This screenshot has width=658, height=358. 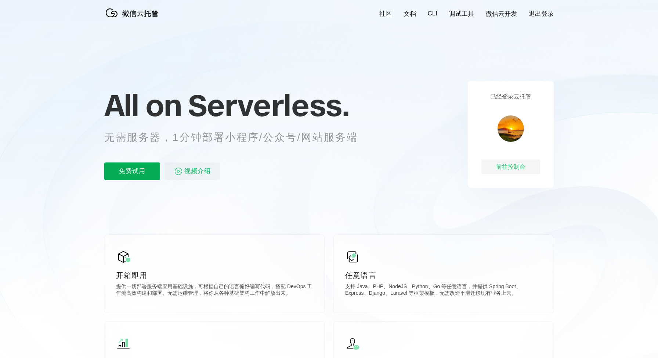 What do you see at coordinates (444, 275) in the screenshot?
I see `p: 任意语言` at bounding box center [444, 275].